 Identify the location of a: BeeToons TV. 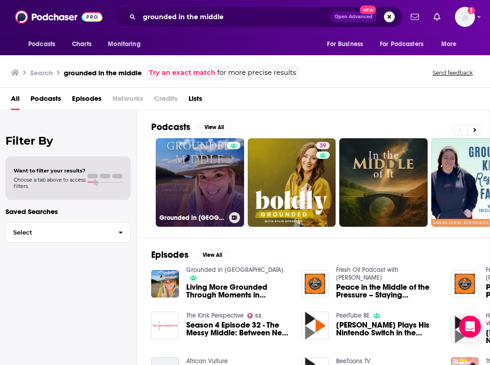
(353, 360).